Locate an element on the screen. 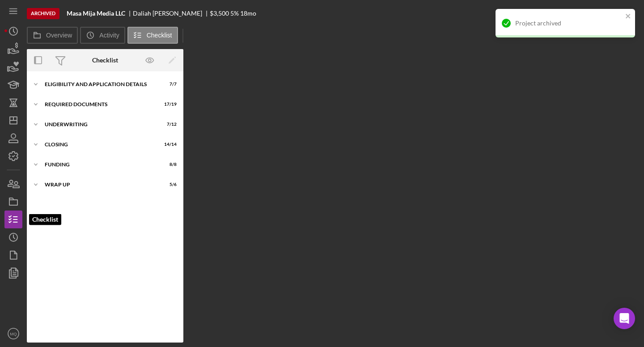  div: 18 mo is located at coordinates (249, 14).